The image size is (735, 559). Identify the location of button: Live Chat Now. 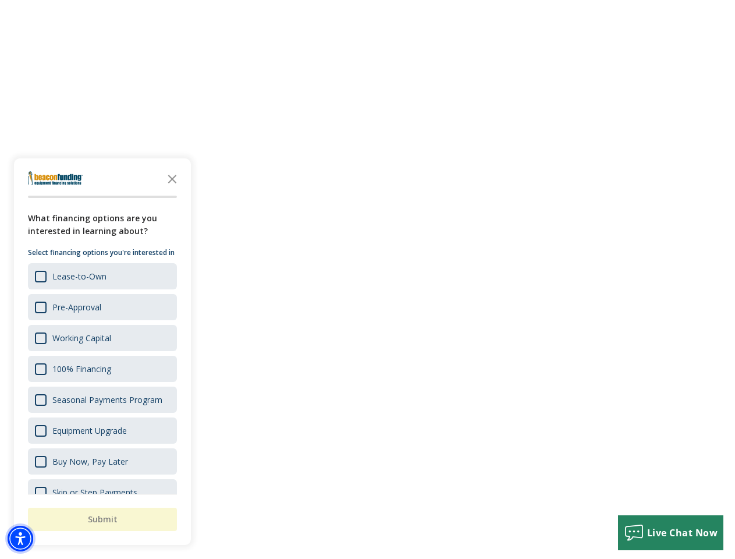
(671, 533).